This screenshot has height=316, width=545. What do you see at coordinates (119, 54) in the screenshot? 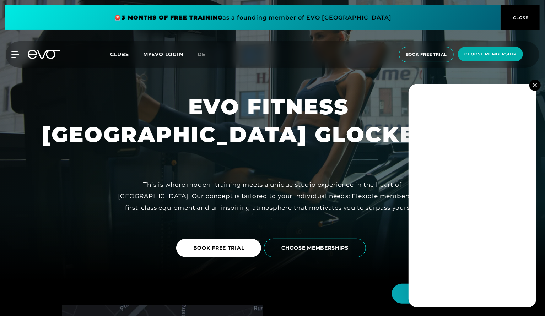
I see `span: Clubs` at bounding box center [119, 54].